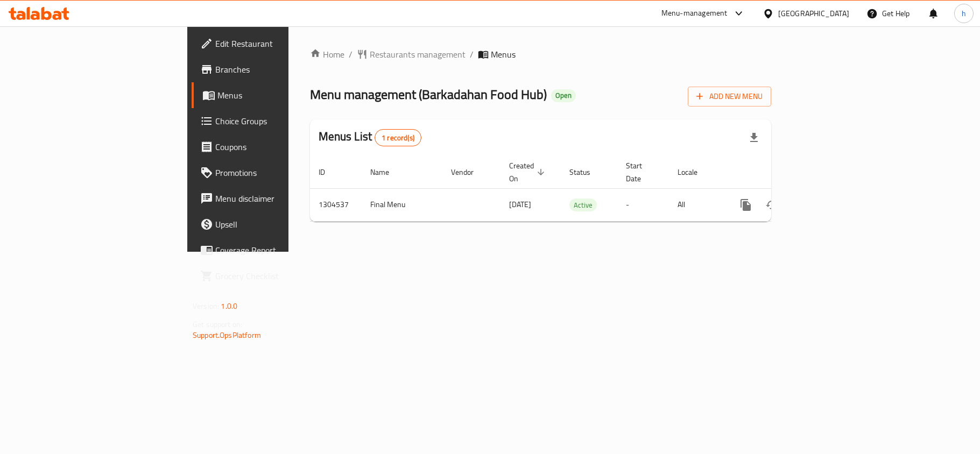  I want to click on button: Change Status, so click(772, 204).